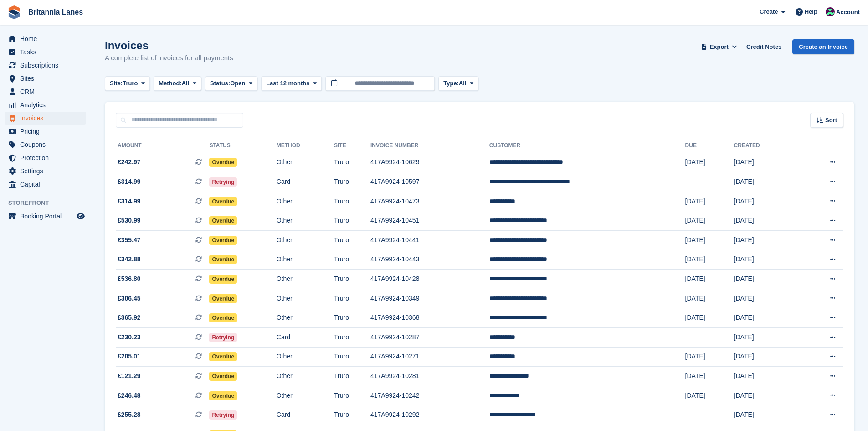 This screenshot has height=431, width=868. I want to click on a: Credit Notes, so click(764, 46).